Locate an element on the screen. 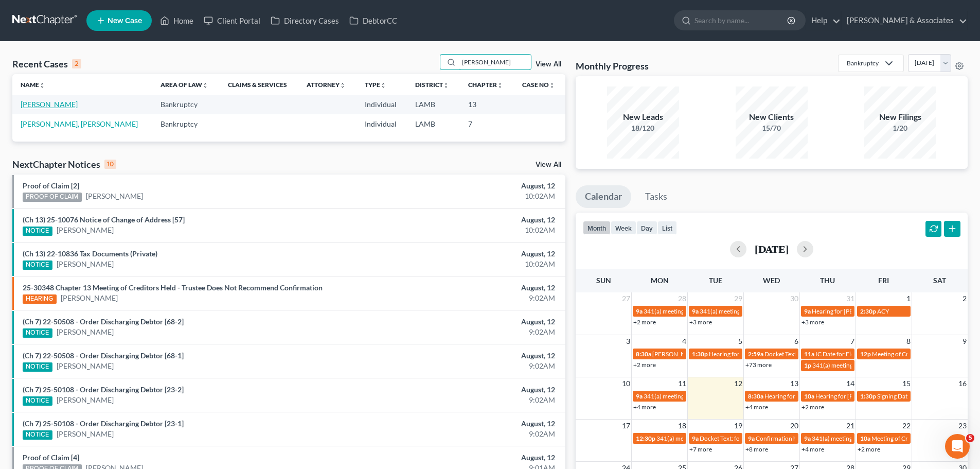 The height and width of the screenshot is (469, 980). div: 1/20 is located at coordinates (900, 128).